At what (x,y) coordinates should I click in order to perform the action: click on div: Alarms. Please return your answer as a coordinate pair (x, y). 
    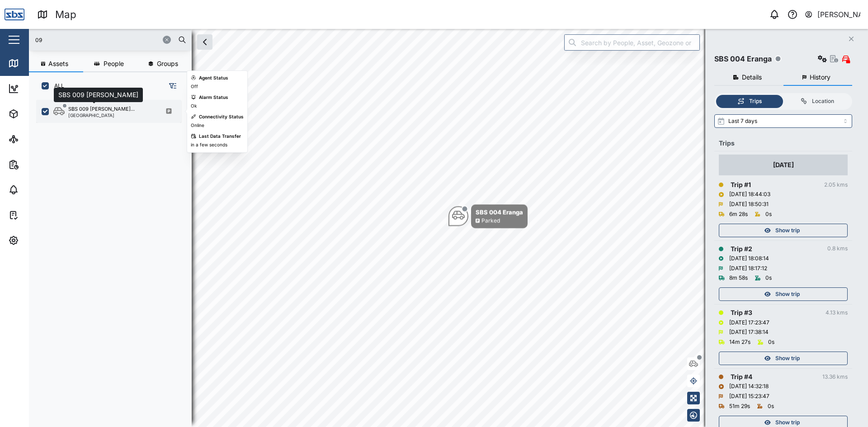
    Looking at the image, I should click on (37, 190).